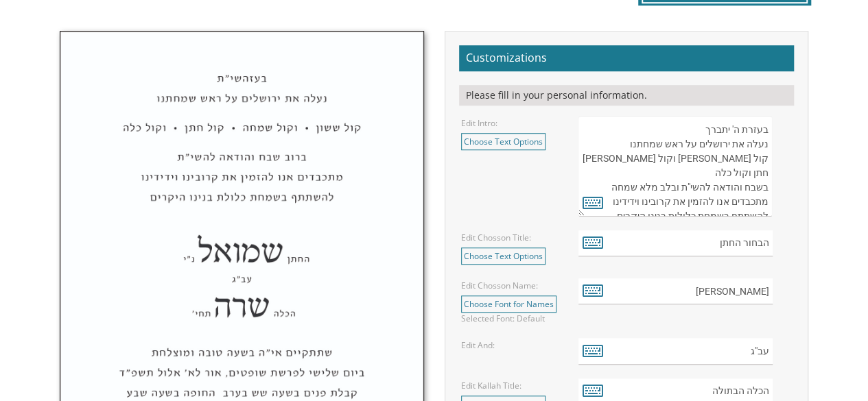  I want to click on label: Edit Kallah Title:, so click(491, 385).